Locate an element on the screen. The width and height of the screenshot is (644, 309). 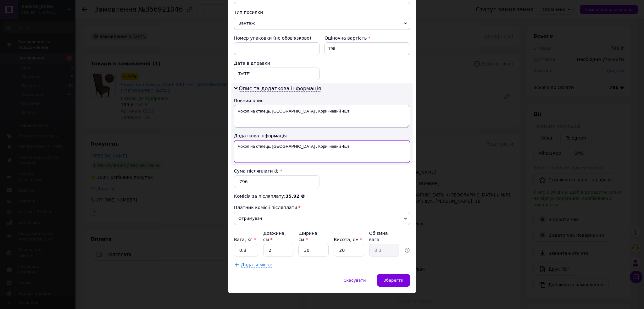
label: Вага, кг is located at coordinates (245, 240).